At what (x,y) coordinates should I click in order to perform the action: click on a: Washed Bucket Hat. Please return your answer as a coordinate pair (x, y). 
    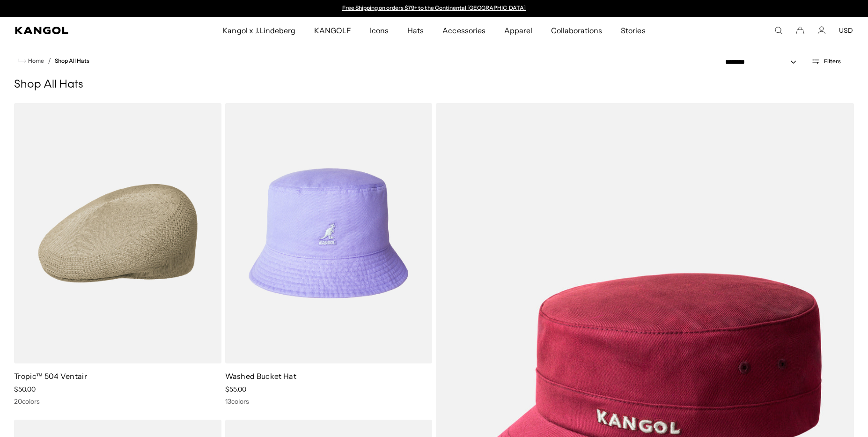
    Looking at the image, I should click on (260, 376).